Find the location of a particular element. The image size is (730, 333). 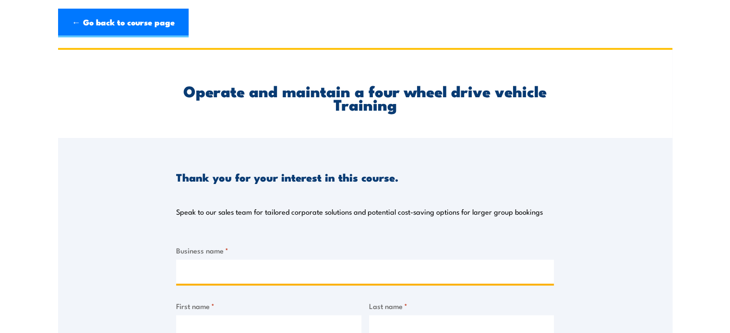

label: Business name is located at coordinates (365, 250).